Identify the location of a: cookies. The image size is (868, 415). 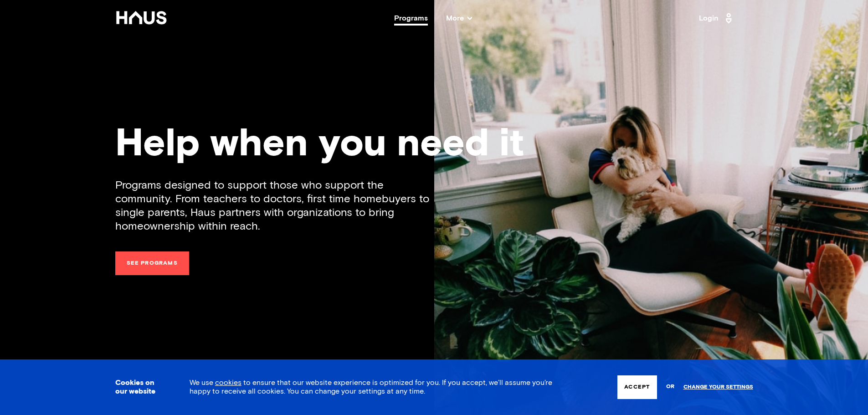
(228, 382).